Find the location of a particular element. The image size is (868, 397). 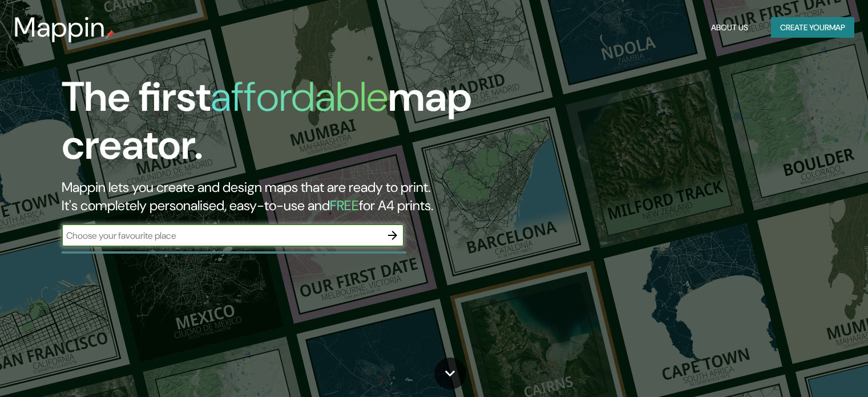

h1: affordable is located at coordinates (299, 97).